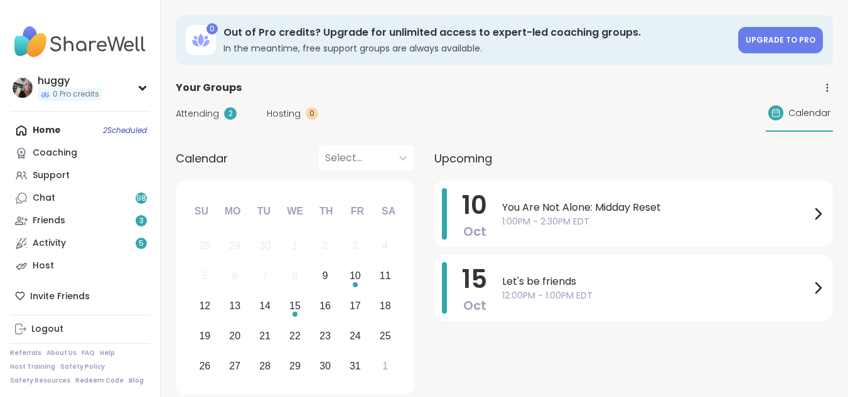  What do you see at coordinates (99, 381) in the screenshot?
I see `a: Redeem Code` at bounding box center [99, 381].